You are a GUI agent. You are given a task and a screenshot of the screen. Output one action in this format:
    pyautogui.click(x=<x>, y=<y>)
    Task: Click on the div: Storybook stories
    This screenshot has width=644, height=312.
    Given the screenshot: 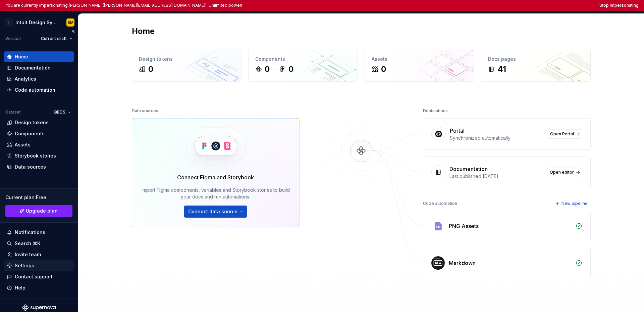 What is the action you would take?
    pyautogui.click(x=35, y=156)
    